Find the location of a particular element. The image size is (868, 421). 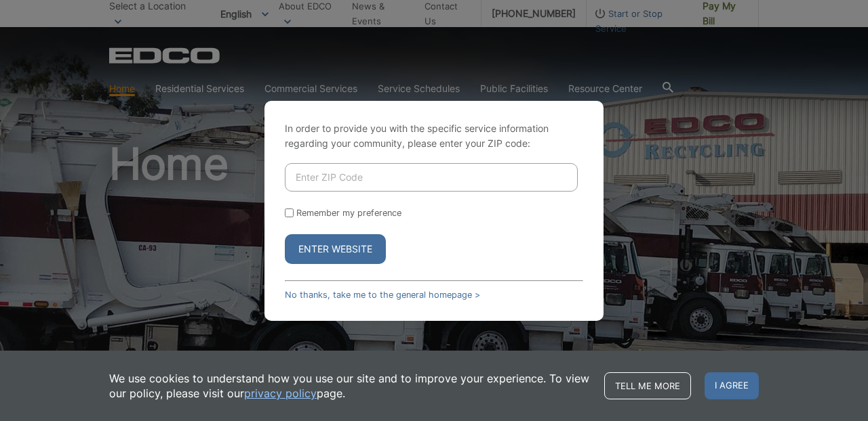

button: Enter Website is located at coordinates (335, 249).